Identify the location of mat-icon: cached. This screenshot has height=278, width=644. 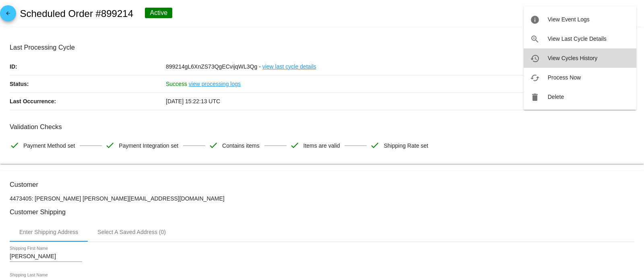
(535, 78).